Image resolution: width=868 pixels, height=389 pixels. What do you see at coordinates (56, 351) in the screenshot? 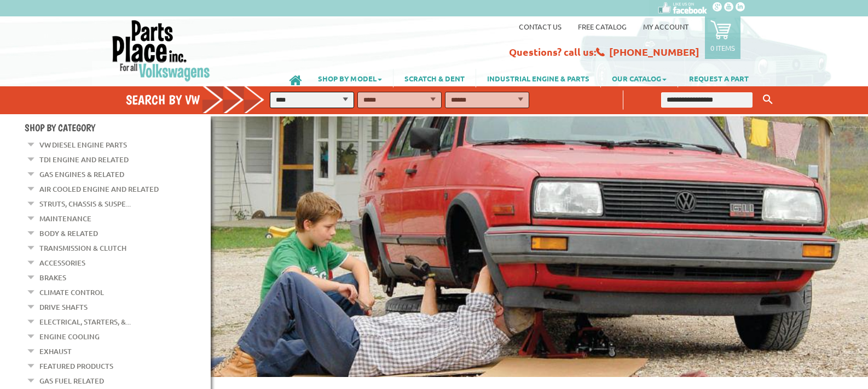
I see `a: Exhaust` at bounding box center [56, 351].